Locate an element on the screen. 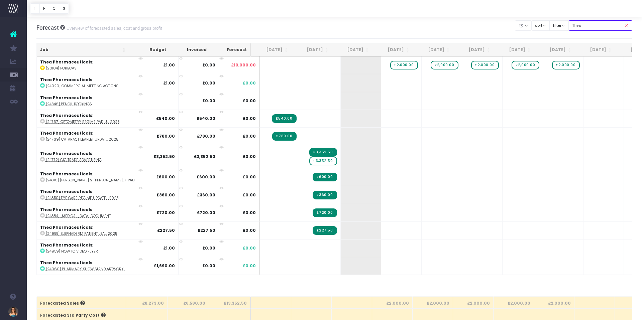 The width and height of the screenshot is (642, 320). th: Mar 26: activate to sort column ascending is located at coordinates (594, 50).